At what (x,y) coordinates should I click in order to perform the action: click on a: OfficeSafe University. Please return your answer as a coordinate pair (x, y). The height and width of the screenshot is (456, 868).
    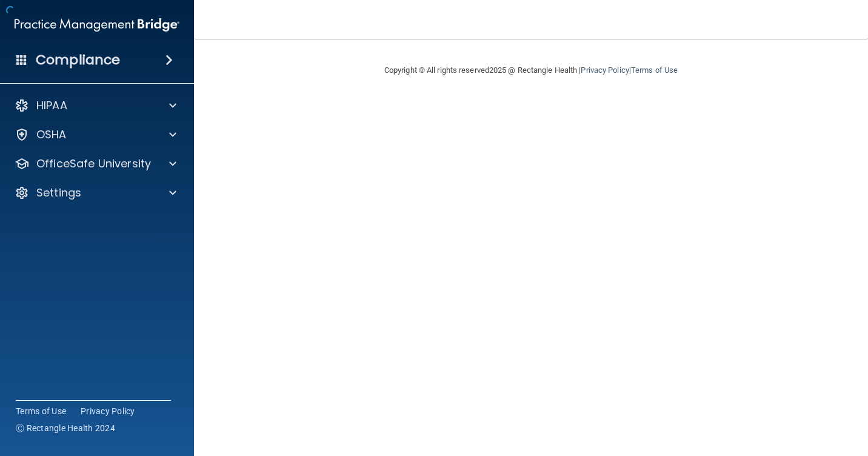
    Looking at the image, I should click on (95, 163).